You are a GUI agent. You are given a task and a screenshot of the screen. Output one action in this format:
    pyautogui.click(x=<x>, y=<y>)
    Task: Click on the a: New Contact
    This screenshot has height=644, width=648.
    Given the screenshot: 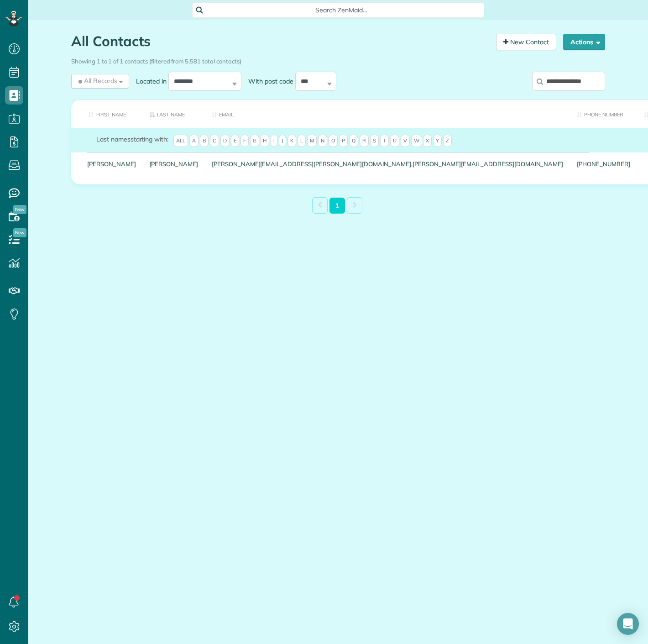 What is the action you would take?
    pyautogui.click(x=526, y=42)
    